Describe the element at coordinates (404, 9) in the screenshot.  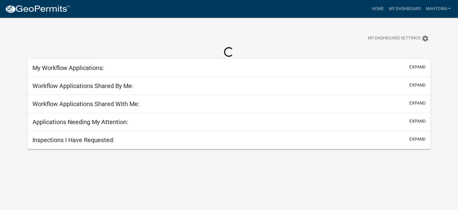
I see `a: My Dashboard` at that location.